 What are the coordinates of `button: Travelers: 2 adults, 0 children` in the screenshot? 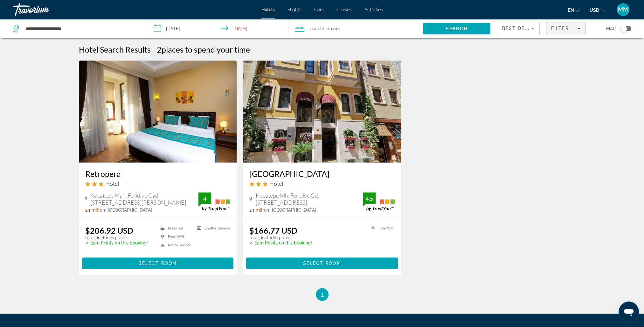 It's located at (356, 29).